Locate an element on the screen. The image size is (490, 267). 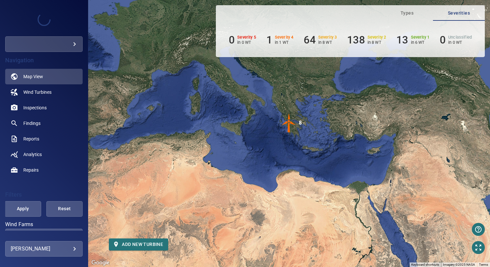
img: Google is located at coordinates (101, 263).